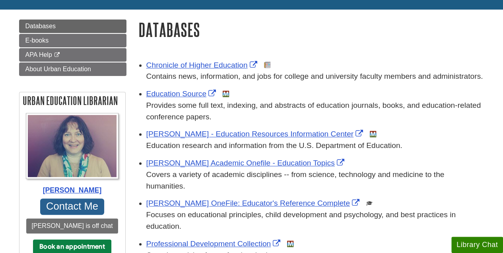 The height and width of the screenshot is (253, 503). I want to click on a: APA Help, so click(73, 55).